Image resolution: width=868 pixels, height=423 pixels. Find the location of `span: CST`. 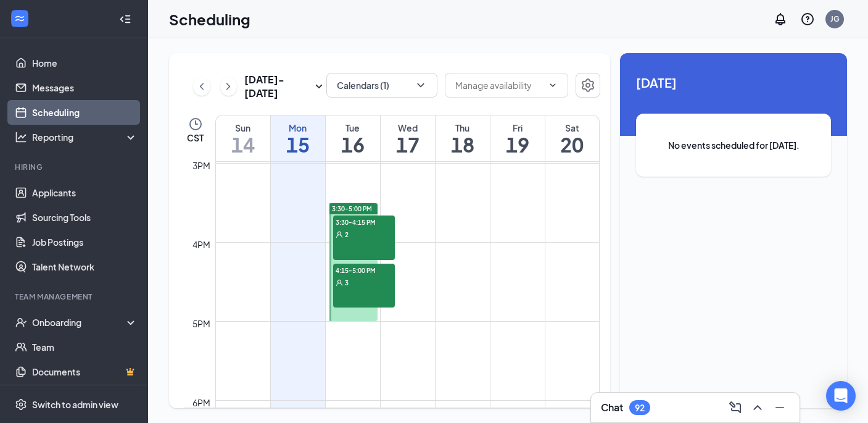

span: CST is located at coordinates (195, 138).